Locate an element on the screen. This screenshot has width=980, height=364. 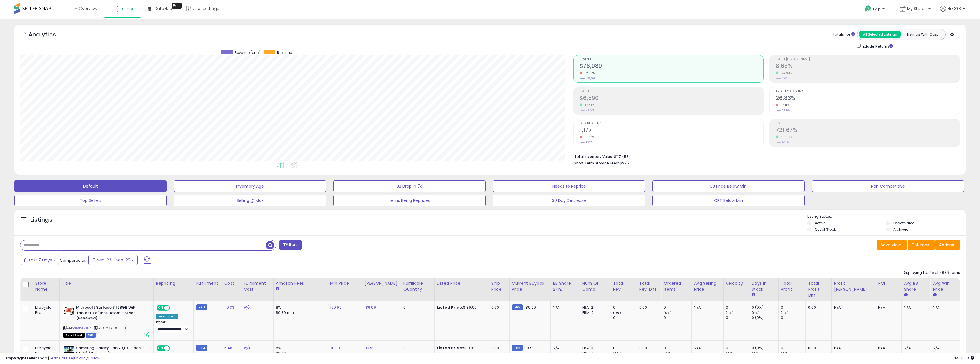
div: Amazon AI * is located at coordinates (167, 317).